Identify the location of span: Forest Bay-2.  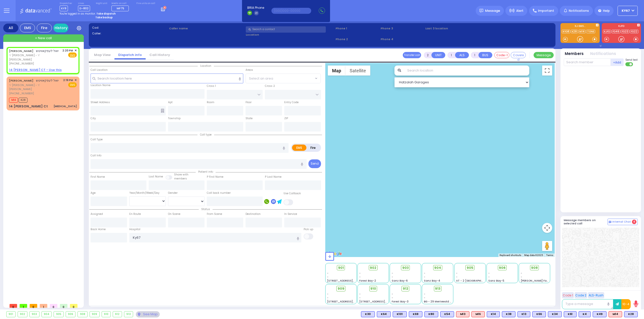
(367, 281).